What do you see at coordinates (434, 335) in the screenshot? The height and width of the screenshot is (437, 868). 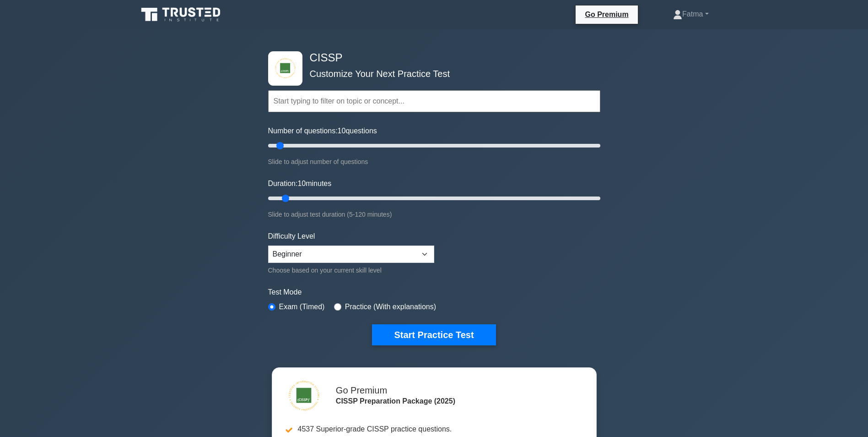 I see `button: Start Practice Test` at bounding box center [434, 335].